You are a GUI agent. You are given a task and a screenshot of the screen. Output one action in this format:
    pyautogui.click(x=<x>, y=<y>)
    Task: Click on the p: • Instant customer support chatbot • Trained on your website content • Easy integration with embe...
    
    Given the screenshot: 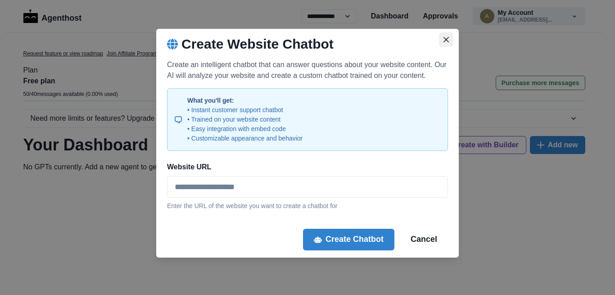 What is the action you would take?
    pyautogui.click(x=245, y=124)
    